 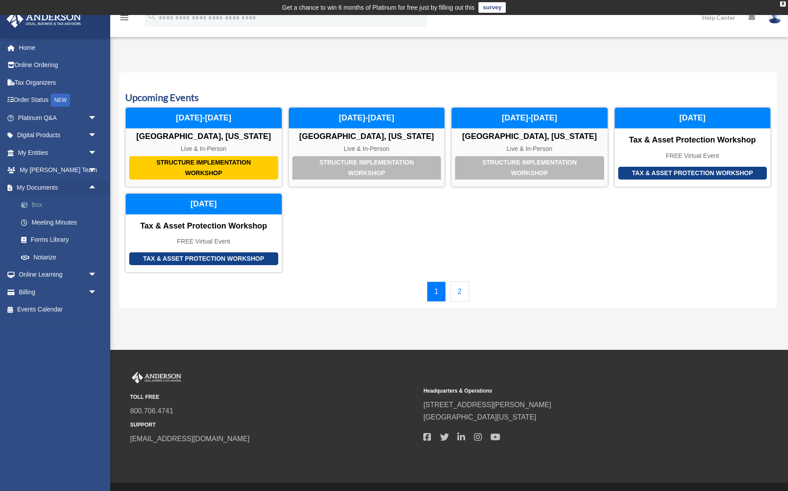 I want to click on a: Notarize, so click(x=61, y=257).